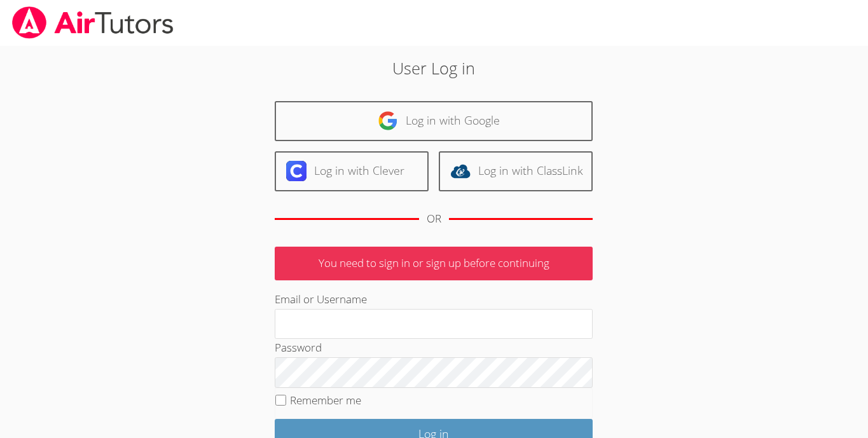 The height and width of the screenshot is (438, 868). I want to click on img: clever-logo-6eab21bc6e7a338710f1a6ff85c0baf02591cd810cc4098c63d3a4b26e2feb20.svg, so click(296, 171).